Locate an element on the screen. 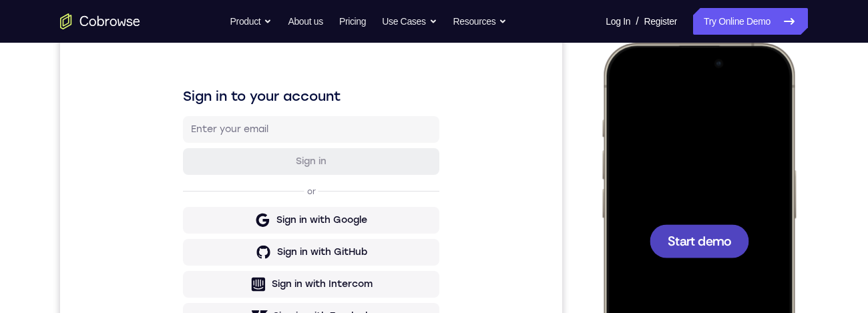 The height and width of the screenshot is (313, 868). div: Sign in with Intercom is located at coordinates (262, 289).